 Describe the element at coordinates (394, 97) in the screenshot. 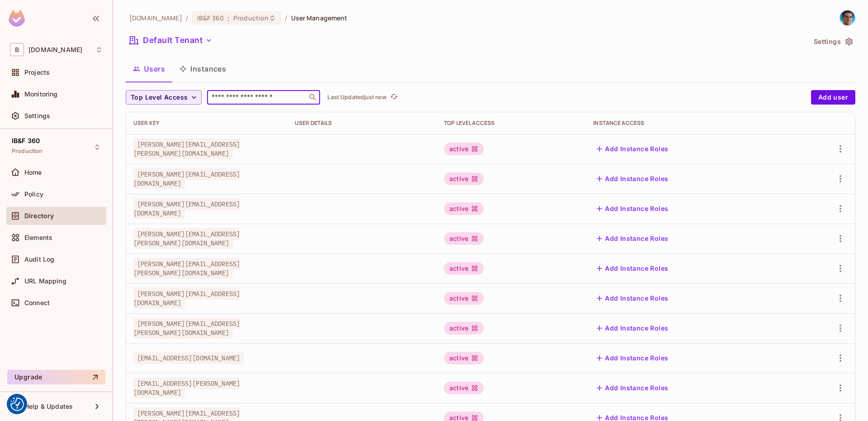

I see `span: refresh` at that location.